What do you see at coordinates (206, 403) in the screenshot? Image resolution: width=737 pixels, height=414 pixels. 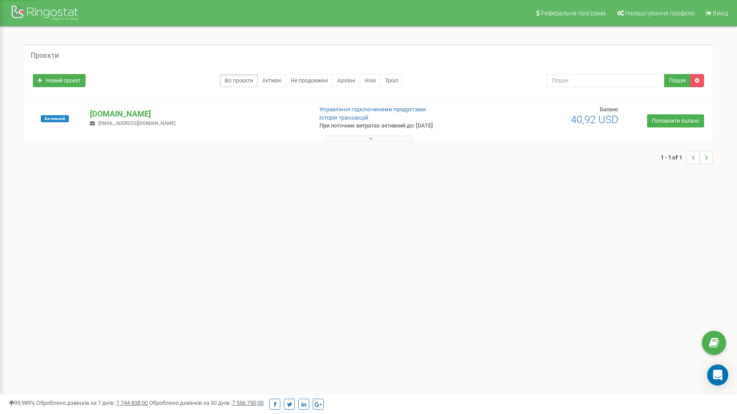 I see `span: Оброблено дзвінків за 30 днів :` at bounding box center [206, 403].